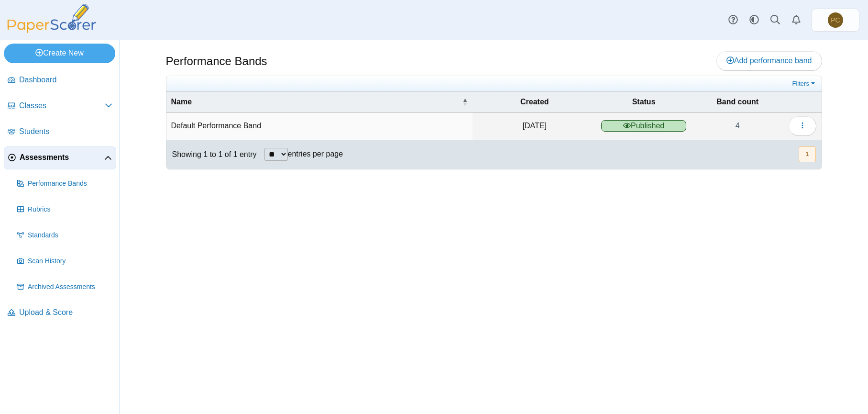 Image resolution: width=868 pixels, height=414 pixels. What do you see at coordinates (797, 20) in the screenshot?
I see `a: Alerts` at bounding box center [797, 20].